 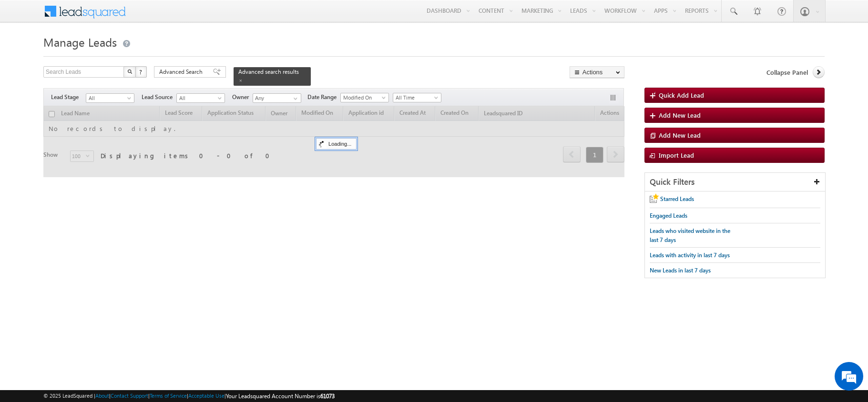 What do you see at coordinates (735, 182) in the screenshot?
I see `div: Quick Filters` at bounding box center [735, 182].